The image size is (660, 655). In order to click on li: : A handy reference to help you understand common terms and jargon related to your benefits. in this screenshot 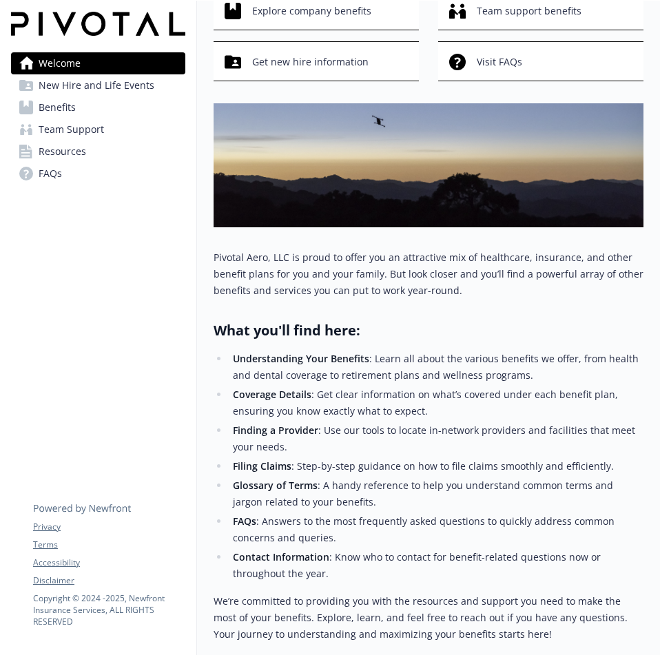, I will do `click(436, 494)`.